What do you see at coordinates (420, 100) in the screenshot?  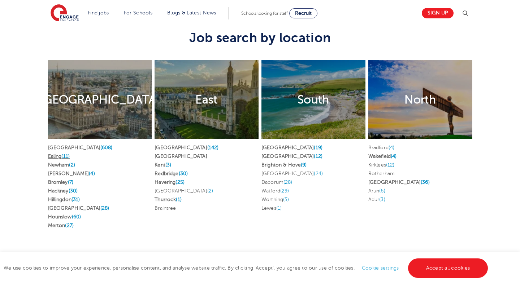 I see `h2: North` at bounding box center [420, 100].